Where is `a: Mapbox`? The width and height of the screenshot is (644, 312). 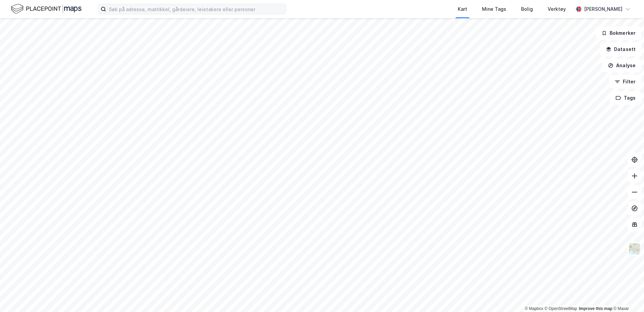 a: Mapbox is located at coordinates (534, 308).